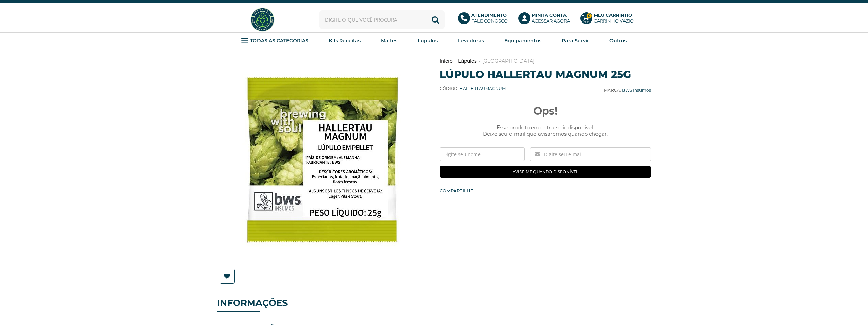 This screenshot has height=325, width=868. Describe the element at coordinates (345, 40) in the screenshot. I see `a: Kits Receitas` at that location.